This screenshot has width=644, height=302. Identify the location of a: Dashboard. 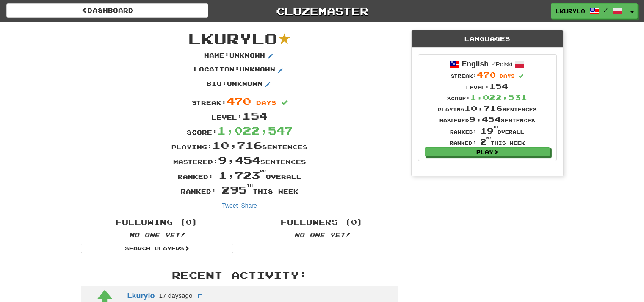
(107, 11).